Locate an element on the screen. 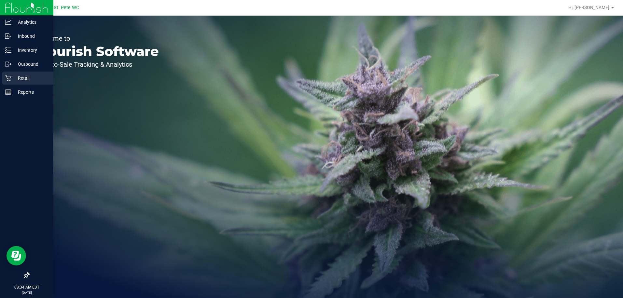  inline-svg: Inventory is located at coordinates (8, 50).